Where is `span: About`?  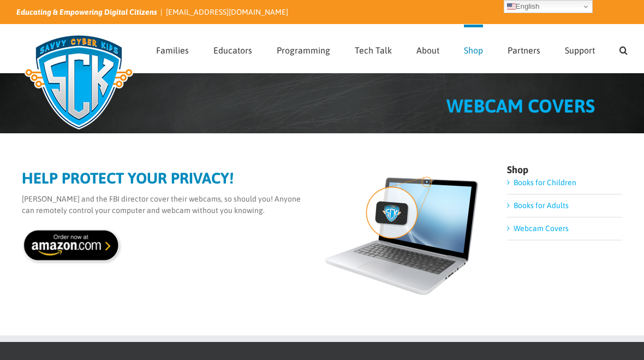
span: About is located at coordinates (428, 50).